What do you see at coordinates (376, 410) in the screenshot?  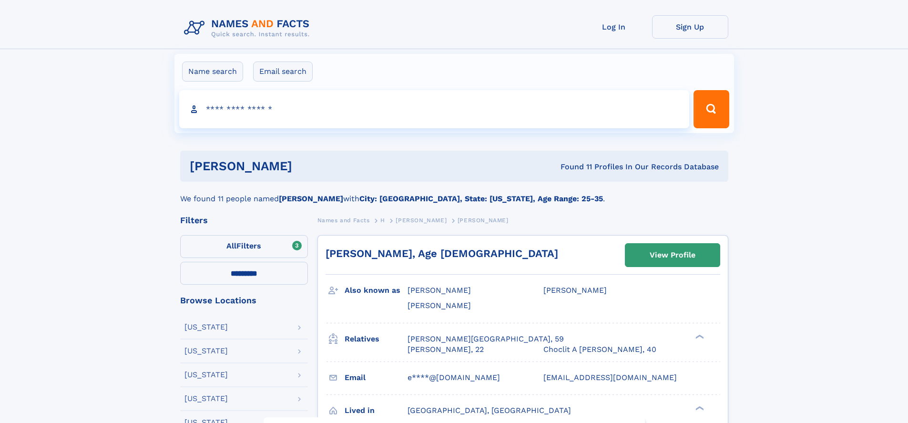 I see `h3: Lived in` at bounding box center [376, 410].